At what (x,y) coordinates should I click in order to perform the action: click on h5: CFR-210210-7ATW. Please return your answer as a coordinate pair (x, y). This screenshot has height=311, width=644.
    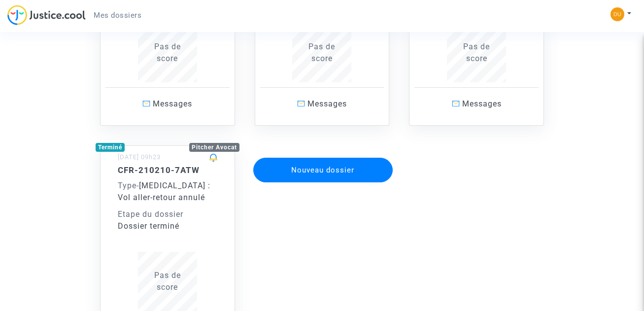
    Looking at the image, I should click on (167, 170).